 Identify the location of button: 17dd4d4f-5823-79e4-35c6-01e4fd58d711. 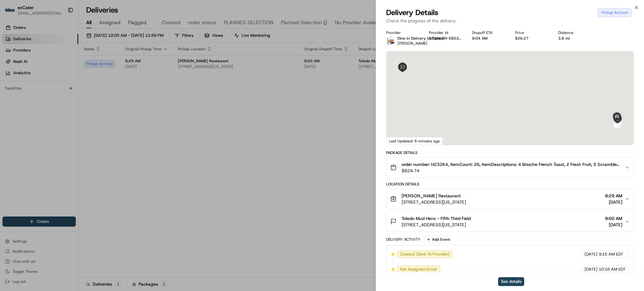
(445, 39).